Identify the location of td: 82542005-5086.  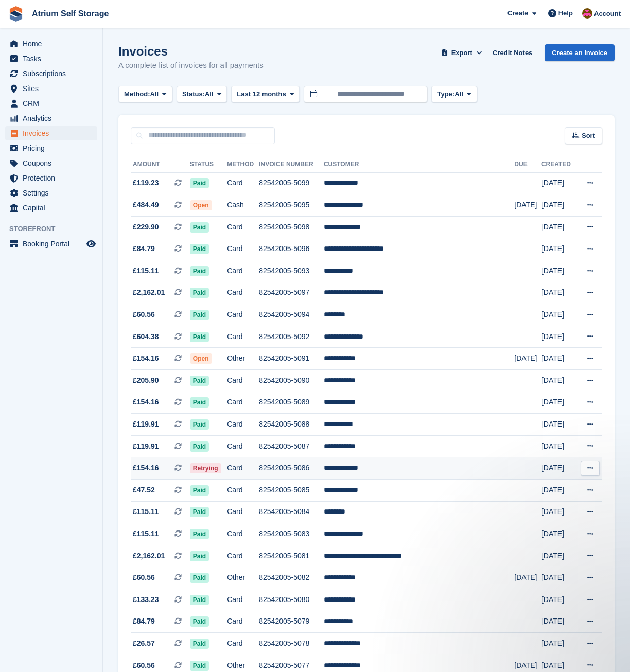
(292, 469).